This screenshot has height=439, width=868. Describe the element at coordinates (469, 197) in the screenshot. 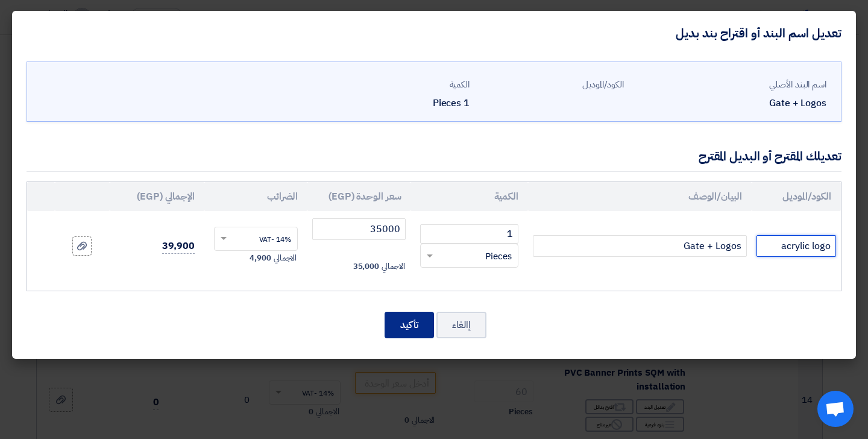

I see `th: الكمية` at that location.